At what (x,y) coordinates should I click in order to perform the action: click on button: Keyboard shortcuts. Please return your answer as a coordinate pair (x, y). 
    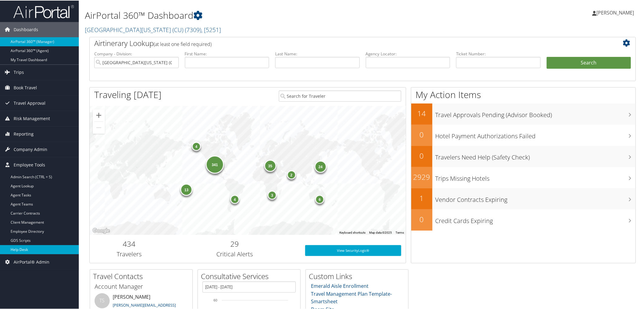
    Looking at the image, I should click on (353, 232).